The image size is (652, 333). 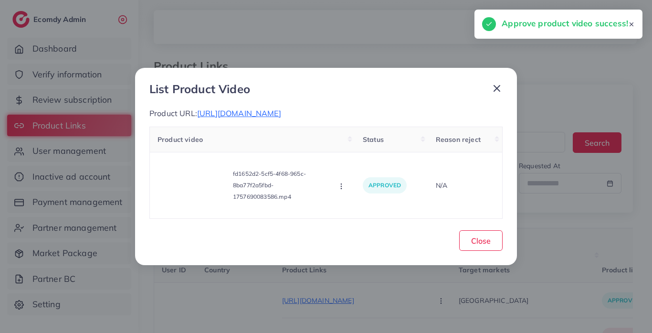 What do you see at coordinates (326, 113) in the screenshot?
I see `p: Product URL:` at bounding box center [326, 113].